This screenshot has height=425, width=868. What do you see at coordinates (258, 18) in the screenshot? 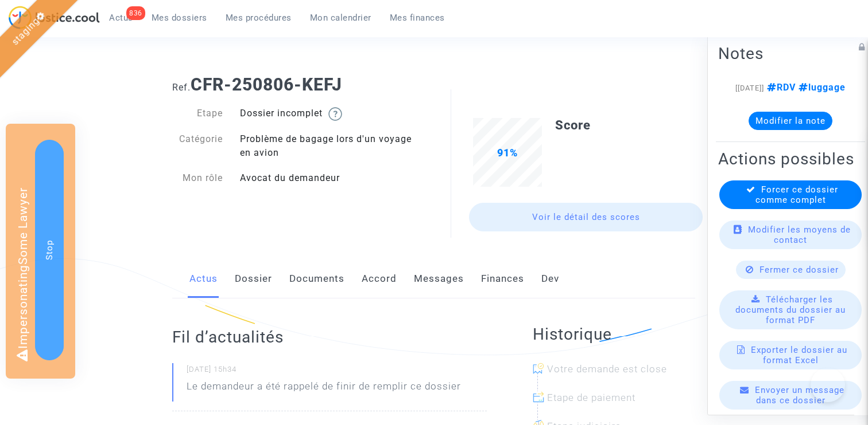
I see `a: Mes procédures` at bounding box center [258, 18].